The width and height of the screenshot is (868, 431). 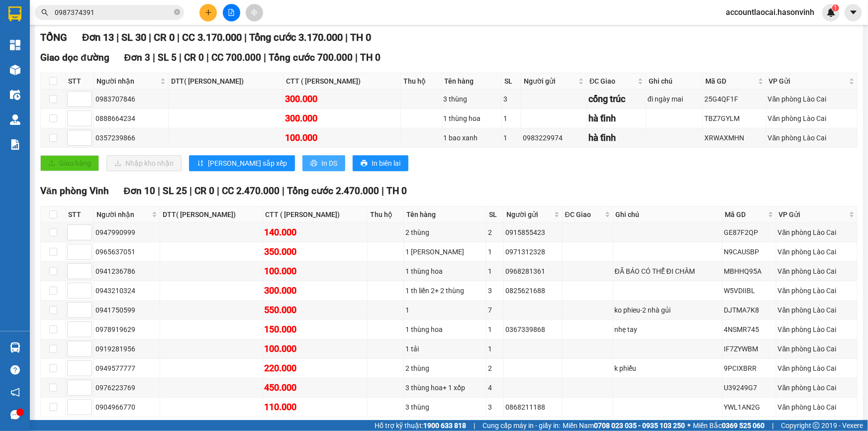 What do you see at coordinates (15, 393) in the screenshot?
I see `span: notification` at bounding box center [15, 393].